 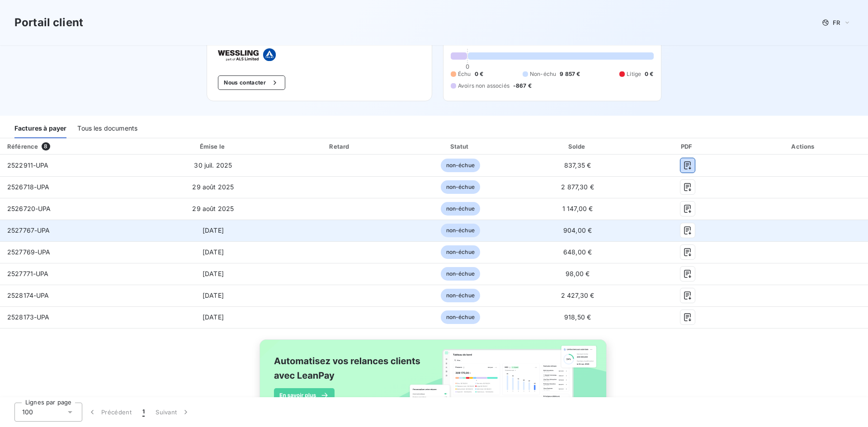 I want to click on span: 2528174-UPA, so click(x=28, y=295).